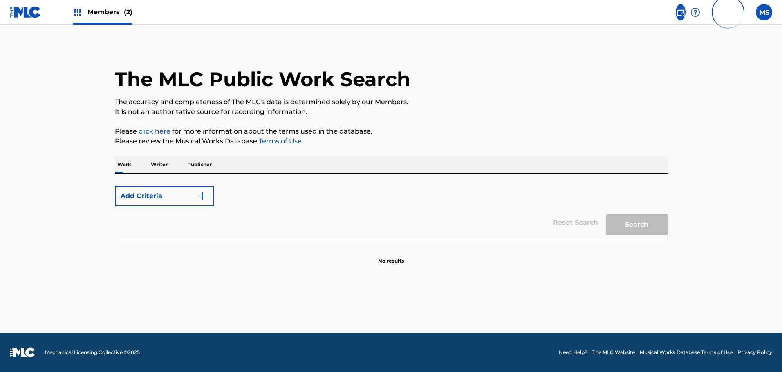 This screenshot has width=782, height=372. Describe the element at coordinates (764, 12) in the screenshot. I see `div: User Menu` at that location.